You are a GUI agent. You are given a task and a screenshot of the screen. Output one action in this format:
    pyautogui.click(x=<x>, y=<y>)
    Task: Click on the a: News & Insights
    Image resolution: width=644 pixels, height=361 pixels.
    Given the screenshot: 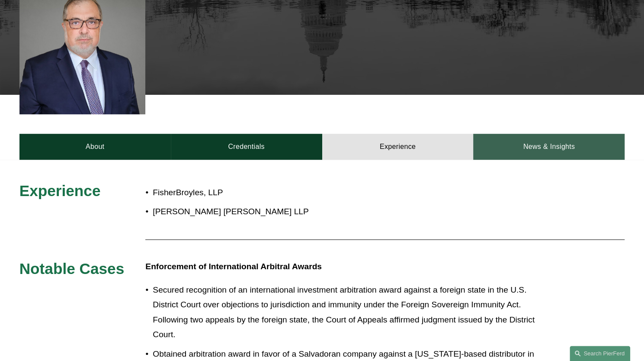 What is the action you would take?
    pyautogui.click(x=549, y=147)
    